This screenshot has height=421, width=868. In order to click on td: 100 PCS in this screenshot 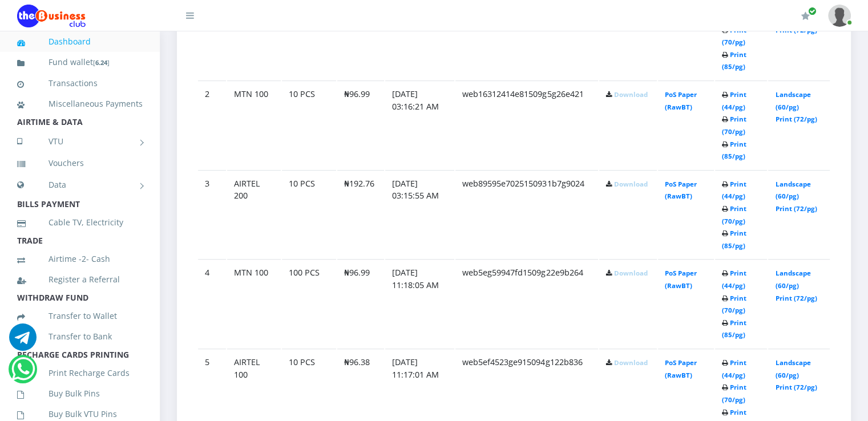, I will do `click(309, 303)`.